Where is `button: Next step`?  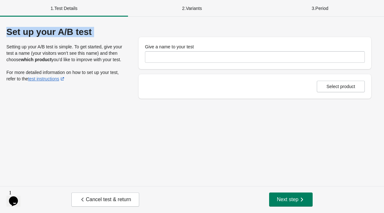 button: Next step is located at coordinates (291, 199).